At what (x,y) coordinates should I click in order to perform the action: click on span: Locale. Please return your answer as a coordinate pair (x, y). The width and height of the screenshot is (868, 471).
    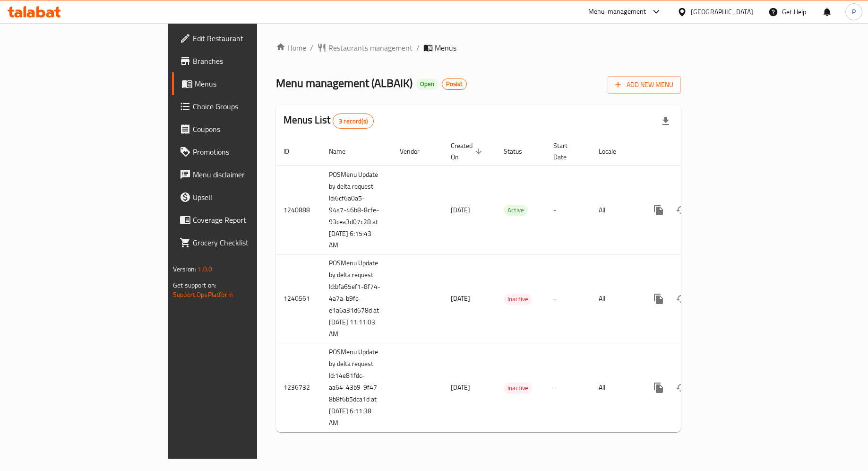
    Looking at the image, I should click on (614, 151).